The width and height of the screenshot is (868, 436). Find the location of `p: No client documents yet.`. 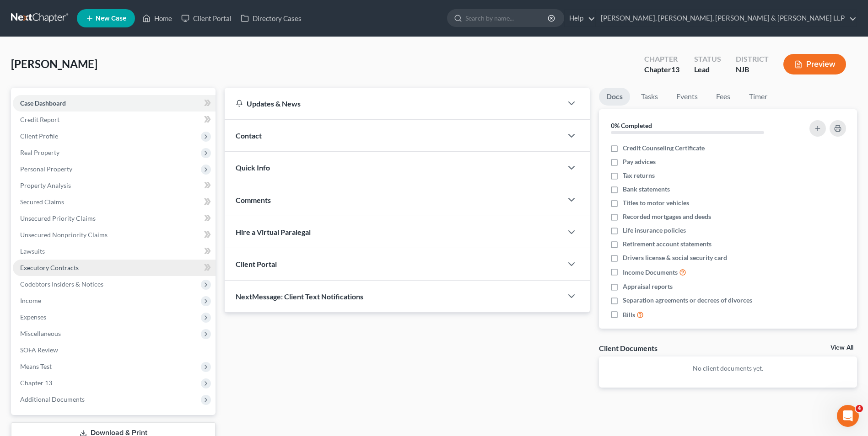

p: No client documents yet. is located at coordinates (728, 368).